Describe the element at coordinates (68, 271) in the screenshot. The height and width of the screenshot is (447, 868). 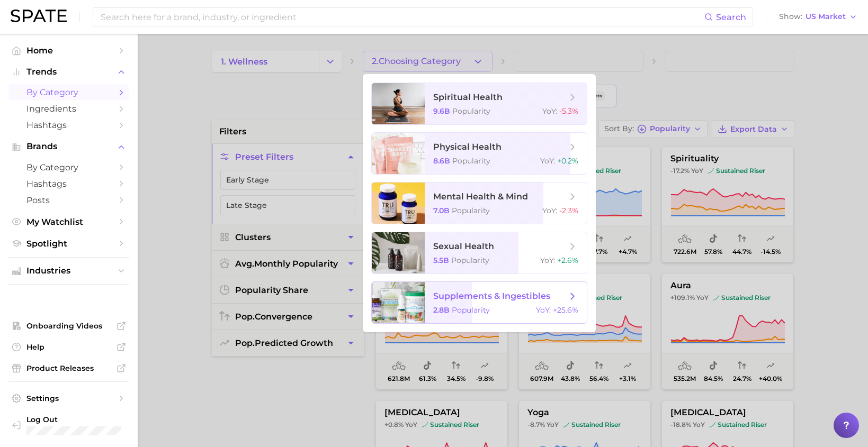
I see `button: Industries` at that location.